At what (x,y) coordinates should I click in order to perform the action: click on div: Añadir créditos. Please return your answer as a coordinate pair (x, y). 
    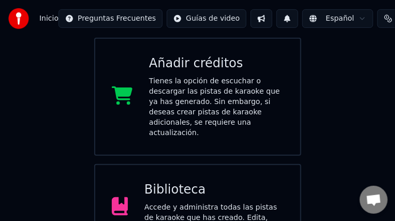
    Looking at the image, I should click on (217, 64).